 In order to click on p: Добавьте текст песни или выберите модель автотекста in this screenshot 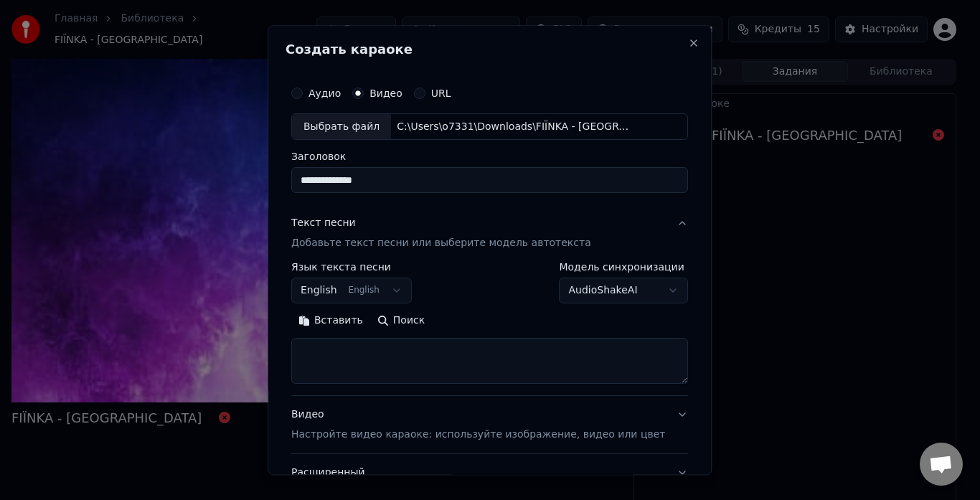, I will do `click(441, 244)`.